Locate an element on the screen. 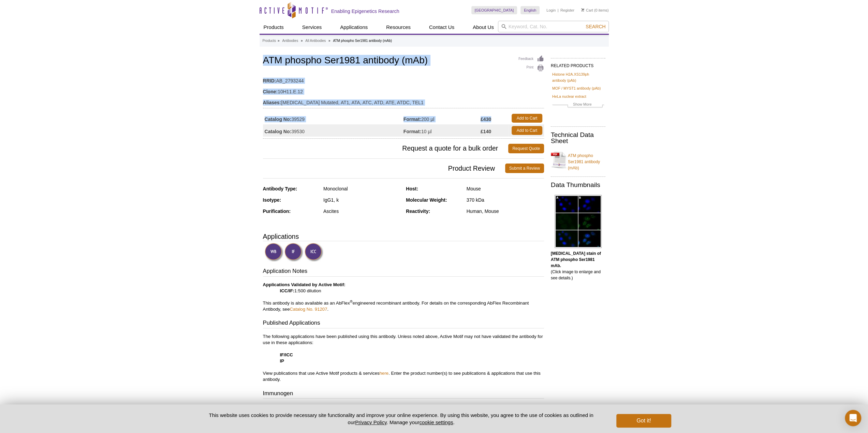 The width and height of the screenshot is (868, 433). img: Your Cart is located at coordinates (583, 10).